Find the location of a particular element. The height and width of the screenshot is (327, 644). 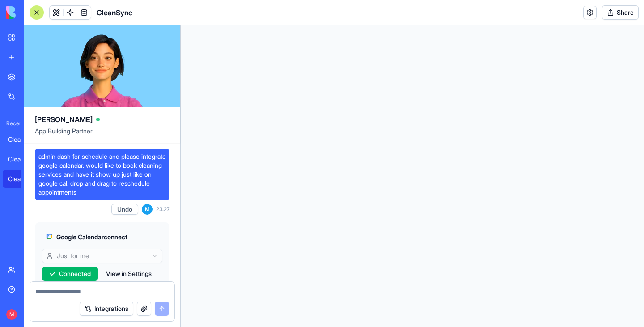

span: Recent is located at coordinates (12, 124).